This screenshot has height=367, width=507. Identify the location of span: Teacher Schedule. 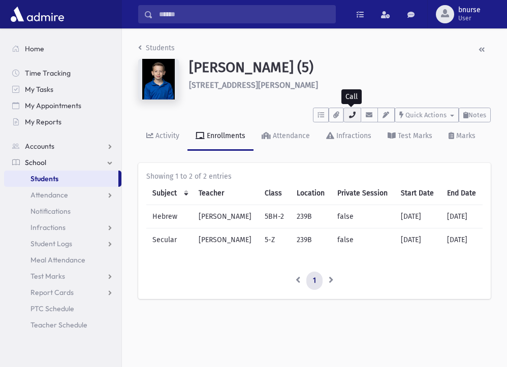
(59, 325).